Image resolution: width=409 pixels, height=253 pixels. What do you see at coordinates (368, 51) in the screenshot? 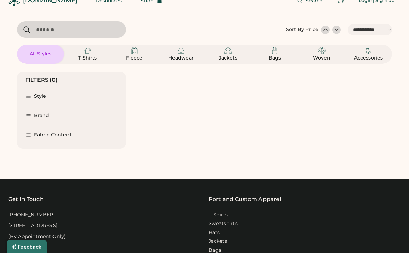
I see `img: Accessories Icon` at bounding box center [368, 51].